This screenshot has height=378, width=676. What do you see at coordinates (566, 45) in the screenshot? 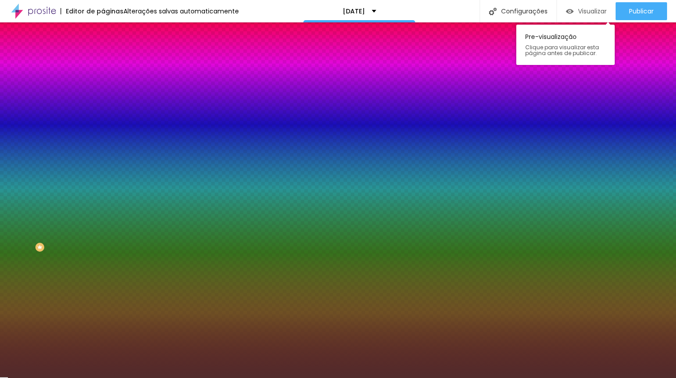
I see `div: Pre-visualização` at bounding box center [566, 45].